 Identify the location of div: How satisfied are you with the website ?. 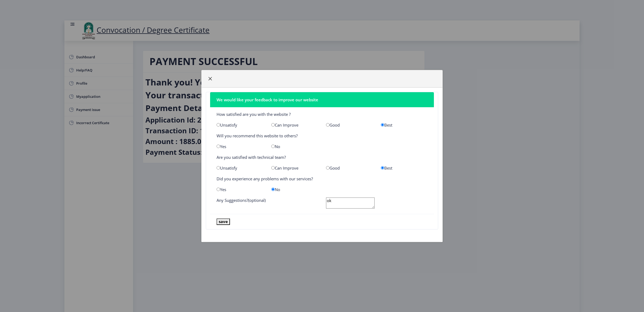
(322, 114).